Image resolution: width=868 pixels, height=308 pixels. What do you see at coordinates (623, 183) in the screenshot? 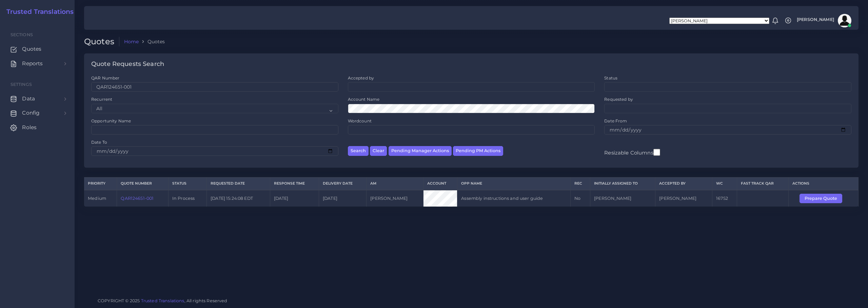
I see `th: Initially Assigned to` at bounding box center [623, 183].